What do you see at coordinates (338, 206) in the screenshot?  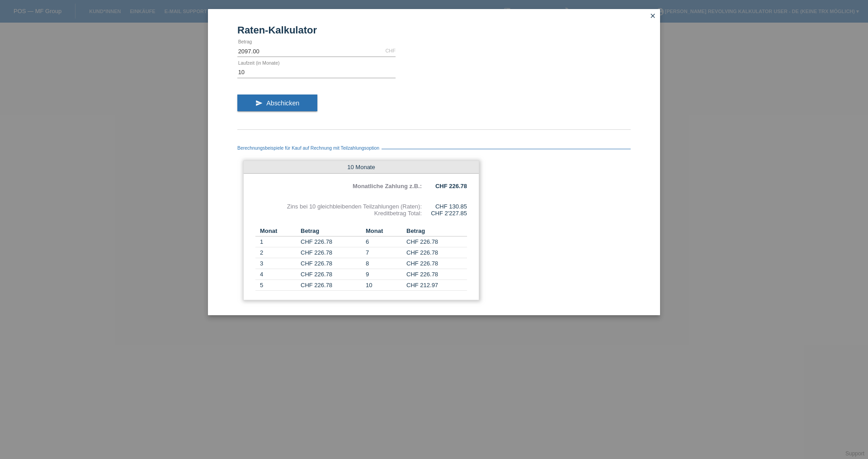 I see `div: Zins bei 10 gleichbleibenden Teilzahlungen (Raten):` at bounding box center [338, 206].